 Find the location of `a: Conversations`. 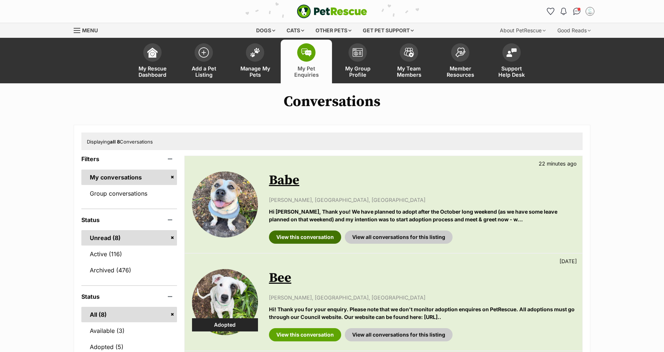

a: Conversations is located at coordinates (577, 11).